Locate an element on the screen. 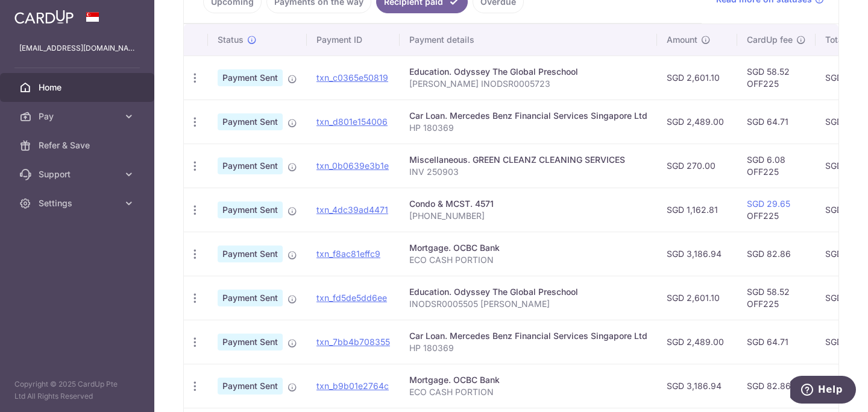 This screenshot has width=868, height=412. a: txn_fd5de5dd6ee is located at coordinates (351, 297).